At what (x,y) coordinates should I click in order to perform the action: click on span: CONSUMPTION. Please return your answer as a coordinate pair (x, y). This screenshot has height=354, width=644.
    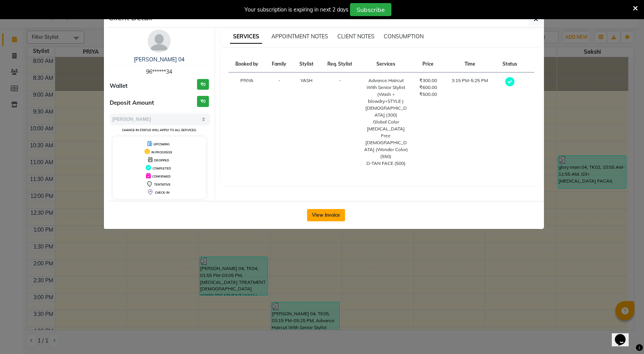
    Looking at the image, I should click on (404, 36).